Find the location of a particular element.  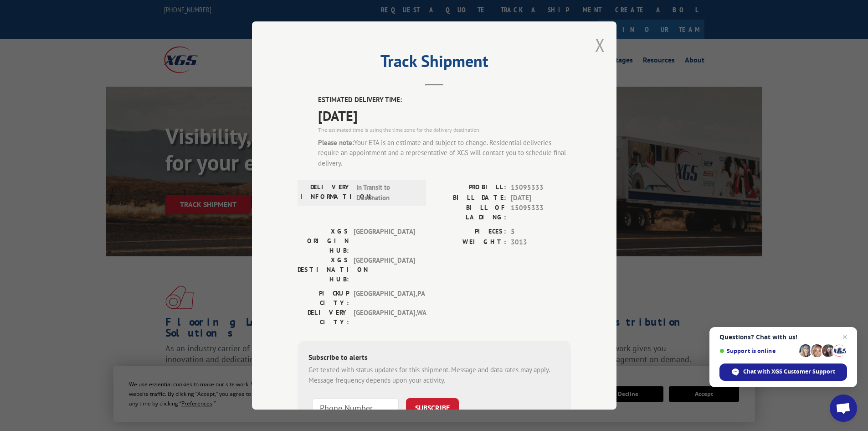

input: Phone Number is located at coordinates (355, 407).